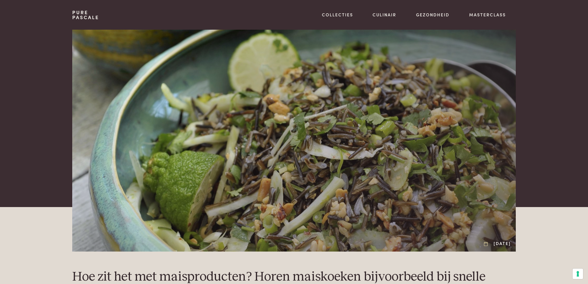  I want to click on a: Culinair, so click(384, 15).